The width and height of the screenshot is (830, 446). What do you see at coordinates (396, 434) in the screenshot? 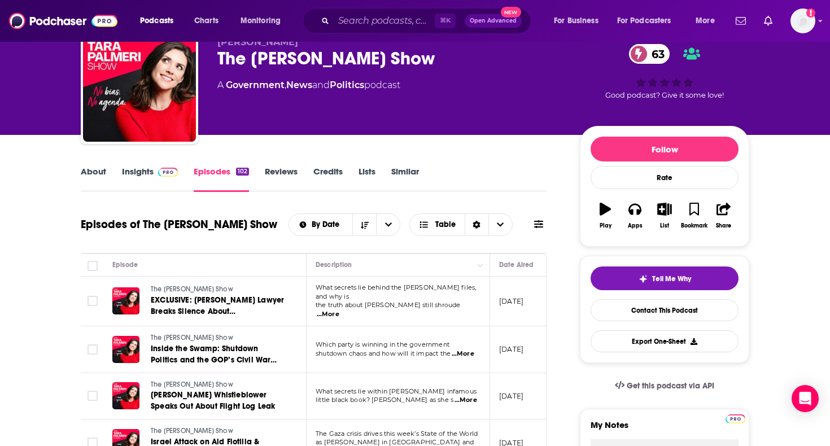
I see `span: The Gaza crisis drives this week’s State of the World` at bounding box center [396, 434].